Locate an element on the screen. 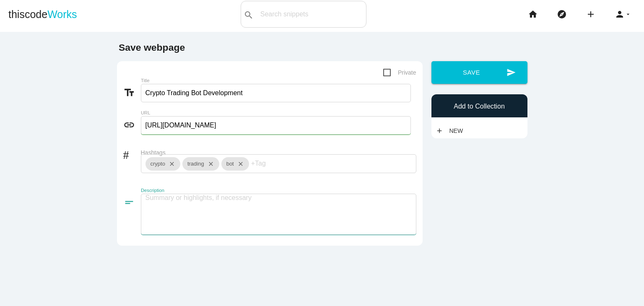 This screenshot has height=306, width=644. b: Save webpage is located at coordinates (152, 48).